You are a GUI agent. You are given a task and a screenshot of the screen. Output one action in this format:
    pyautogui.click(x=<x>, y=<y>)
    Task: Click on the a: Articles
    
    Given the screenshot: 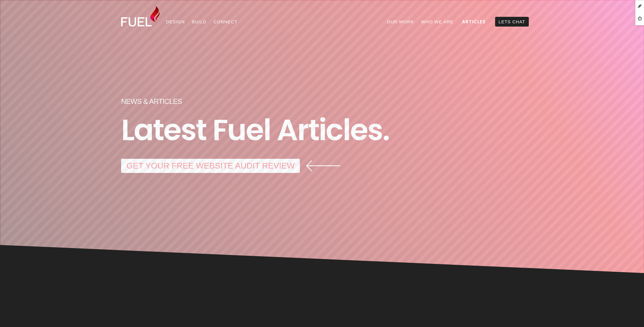 What is the action you would take?
    pyautogui.click(x=474, y=22)
    